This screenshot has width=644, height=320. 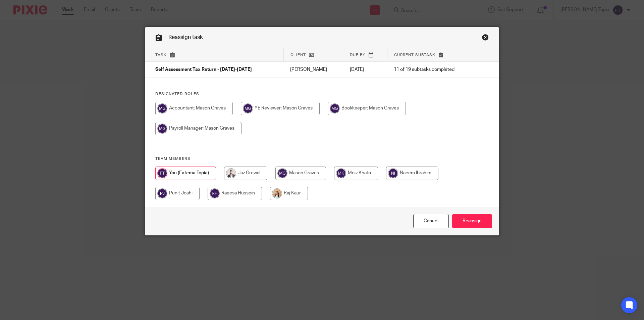 I want to click on td: 11 of 19 subtasks completed, so click(x=431, y=70).